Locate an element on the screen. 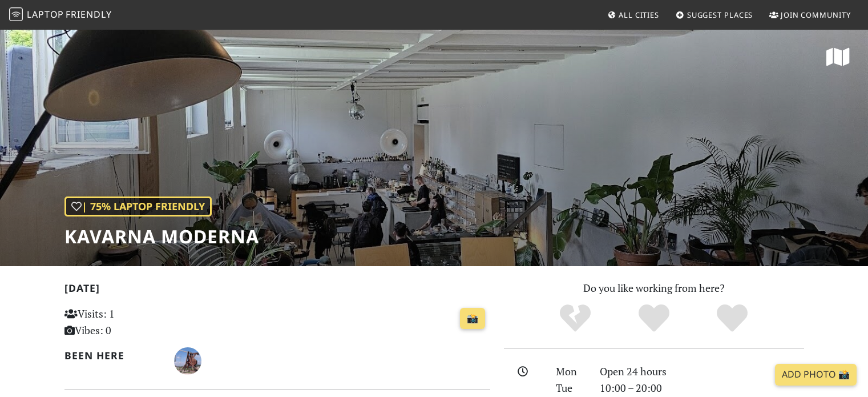 The height and width of the screenshot is (397, 868). div: Definitely! is located at coordinates (732, 318).